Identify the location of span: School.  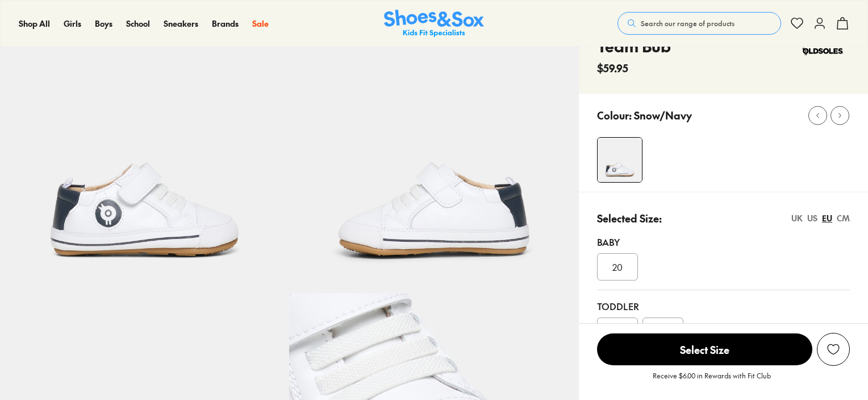
(138, 23).